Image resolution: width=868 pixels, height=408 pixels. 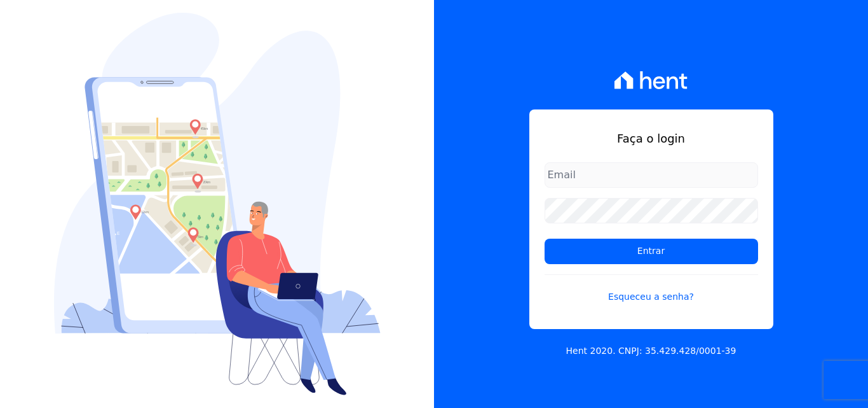 What do you see at coordinates (217, 204) in the screenshot?
I see `img: Login` at bounding box center [217, 204].